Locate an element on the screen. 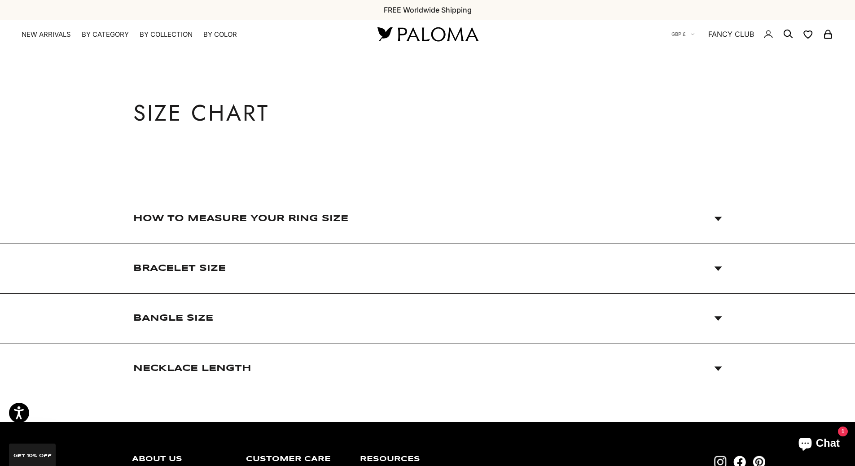  p: Customer Care is located at coordinates (296, 459).